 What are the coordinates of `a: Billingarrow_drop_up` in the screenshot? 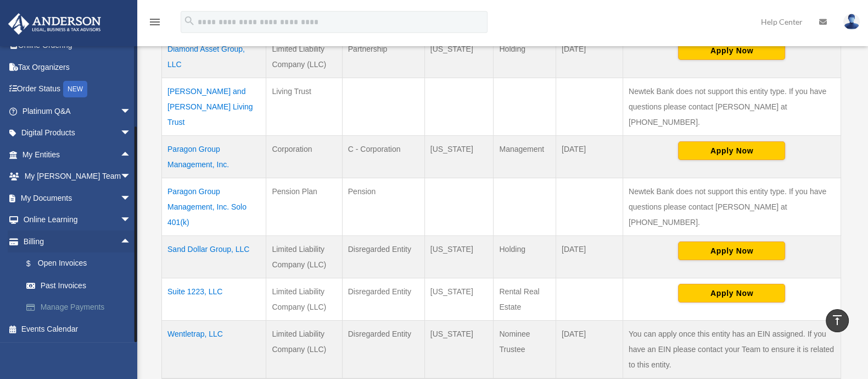 It's located at (77, 242).